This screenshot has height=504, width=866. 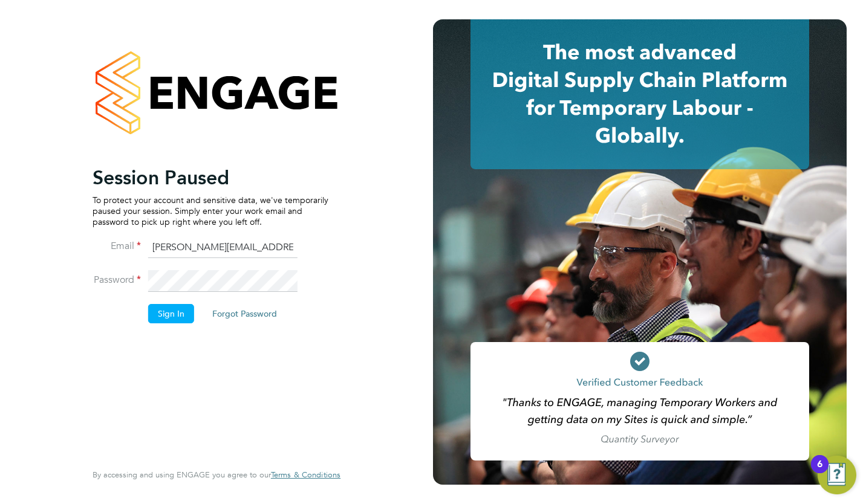 What do you see at coordinates (116, 246) in the screenshot?
I see `label: Email` at bounding box center [116, 246].